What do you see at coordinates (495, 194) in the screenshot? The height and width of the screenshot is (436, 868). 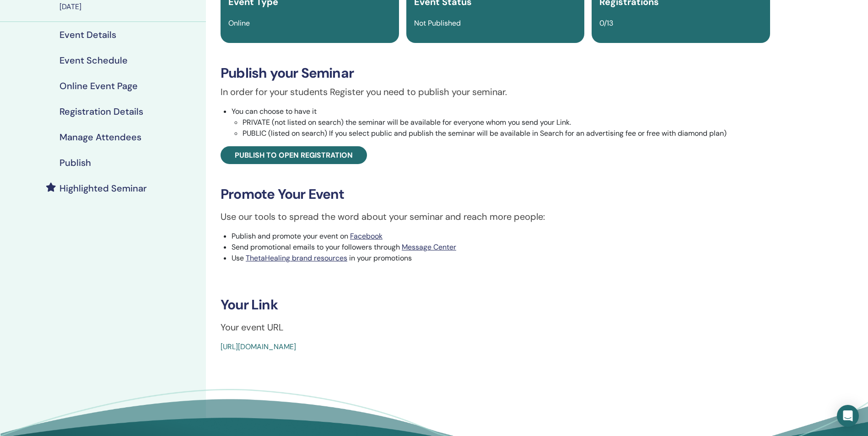 I see `h3: Promote Your Event` at bounding box center [495, 194].